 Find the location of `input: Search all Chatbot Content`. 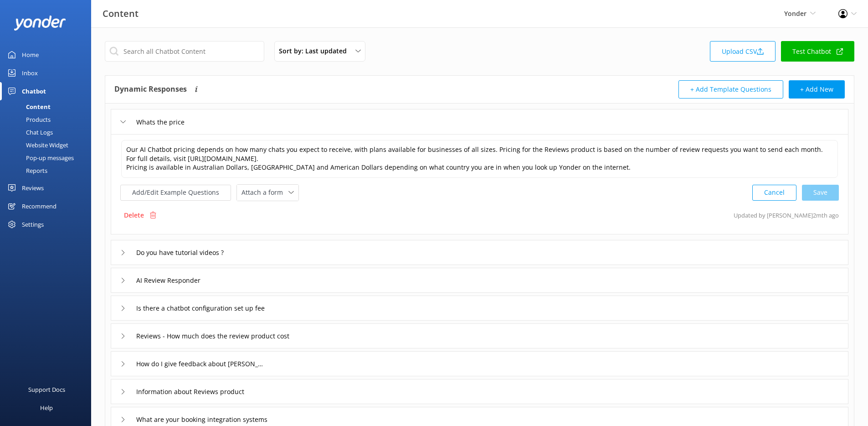

input: Search all Chatbot Content is located at coordinates (185, 51).